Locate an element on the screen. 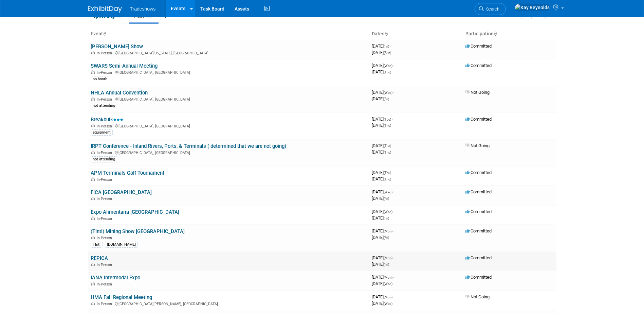  a: APM Terminals Golf Tournament is located at coordinates (127, 173).